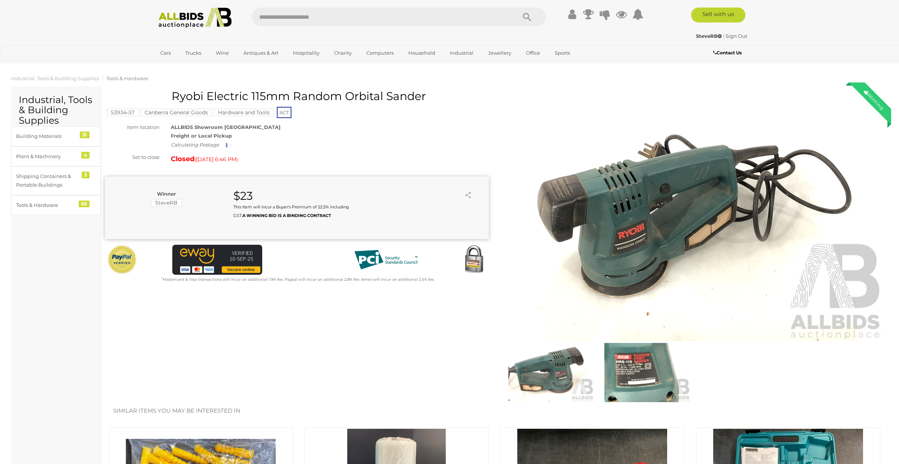 The height and width of the screenshot is (464, 899). I want to click on a: 53934-57, so click(122, 112).